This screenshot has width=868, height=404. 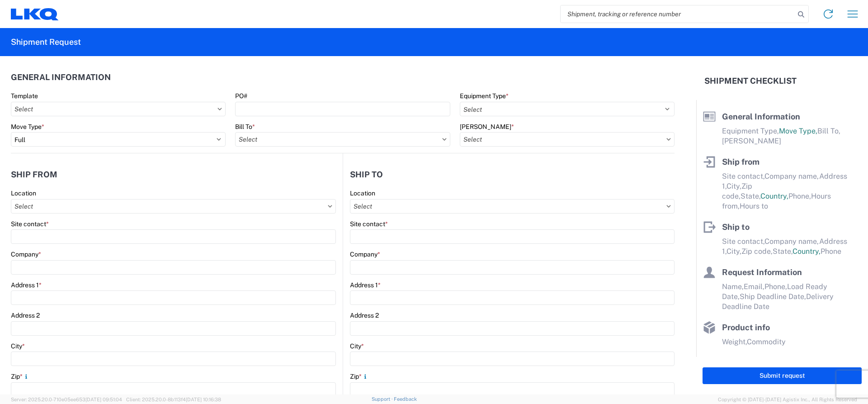 I want to click on h2: Shipment Request, so click(x=45, y=42).